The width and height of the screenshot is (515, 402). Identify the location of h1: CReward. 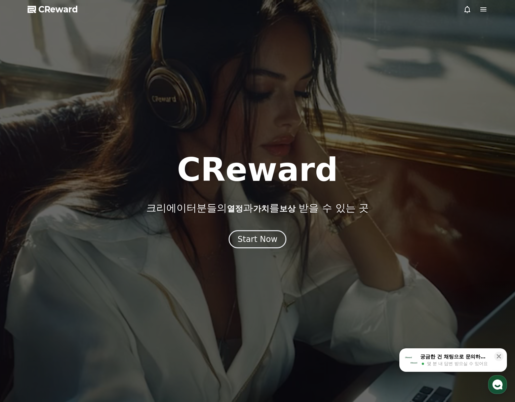
(257, 170).